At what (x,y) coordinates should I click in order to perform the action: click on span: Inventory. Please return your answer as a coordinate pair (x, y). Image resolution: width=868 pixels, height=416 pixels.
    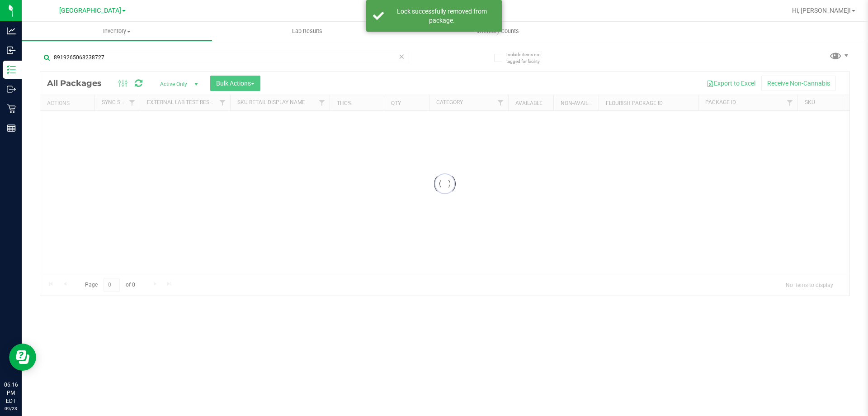
    Looking at the image, I should click on (116, 31).